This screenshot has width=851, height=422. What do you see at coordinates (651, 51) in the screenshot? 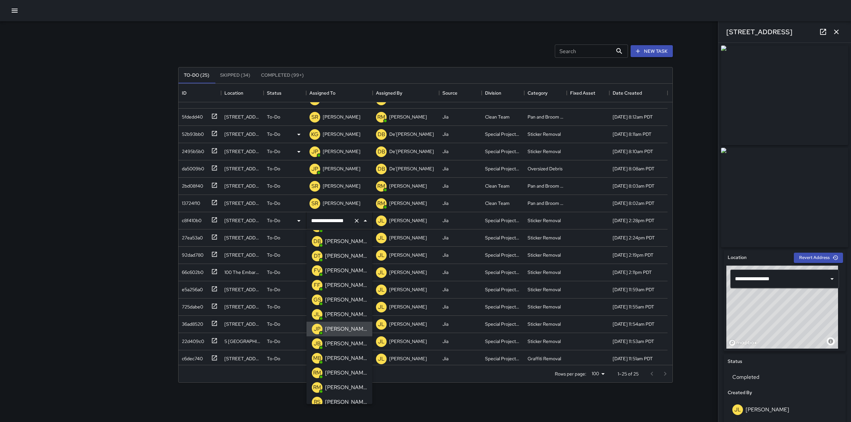
I see `button: New Task` at bounding box center [651, 51].